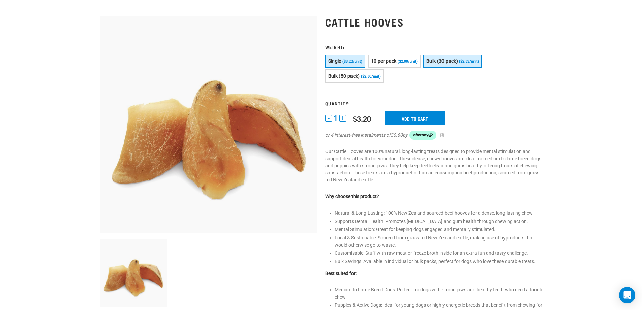  Describe the element at coordinates (352, 61) in the screenshot. I see `span: ($3.20/unit)` at that location.